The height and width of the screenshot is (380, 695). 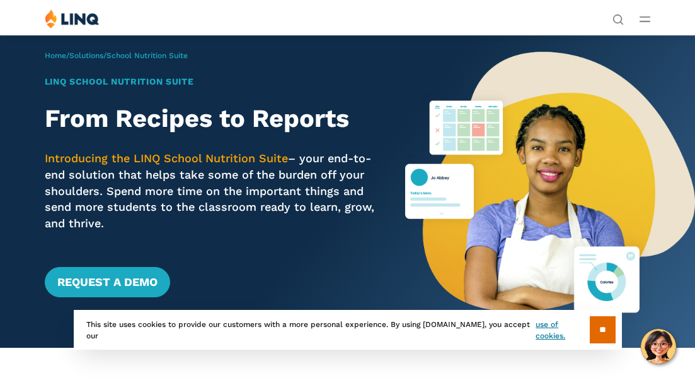 What do you see at coordinates (107, 282) in the screenshot?
I see `a: Request a Demo` at bounding box center [107, 282].